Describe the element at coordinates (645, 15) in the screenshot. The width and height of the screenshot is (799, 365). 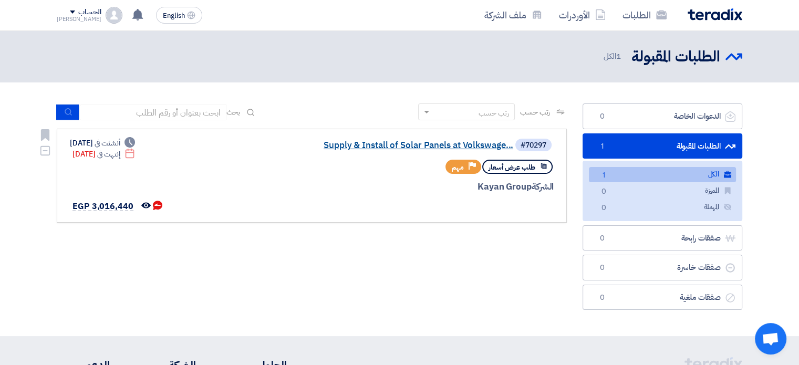
I see `a: الطلبات` at that location.